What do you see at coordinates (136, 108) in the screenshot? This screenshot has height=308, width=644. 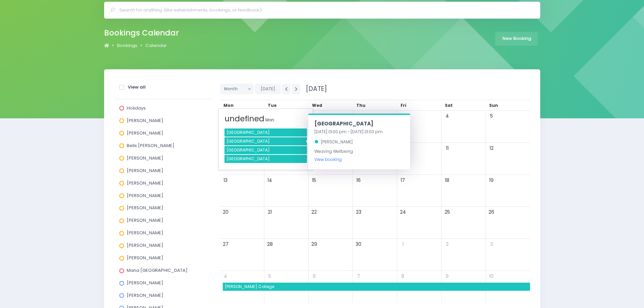 I see `span: Holidays` at bounding box center [136, 108].